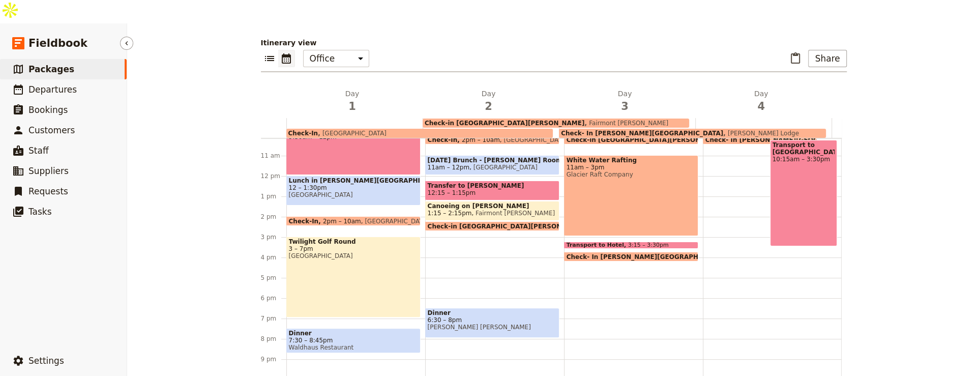  I want to click on div: Transport to Hotel3:15 – 3:30pm, so click(631, 245).